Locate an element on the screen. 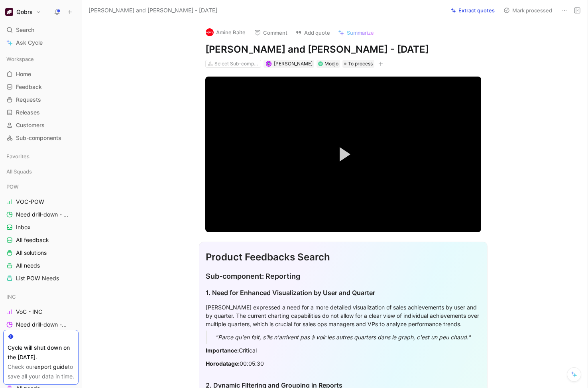 Image resolution: width=588 pixels, height=388 pixels. img: Qobra is located at coordinates (9, 12).